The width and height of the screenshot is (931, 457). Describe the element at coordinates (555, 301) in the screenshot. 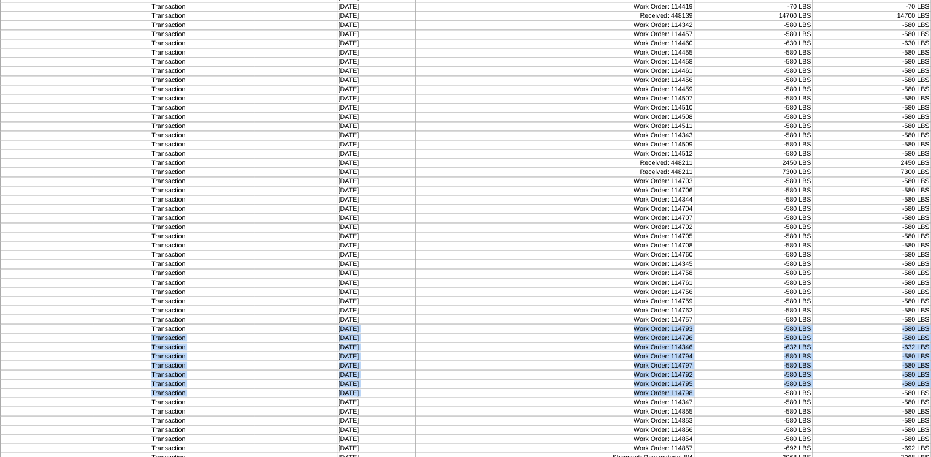

I see `td: Work Order: 114759` at that location.